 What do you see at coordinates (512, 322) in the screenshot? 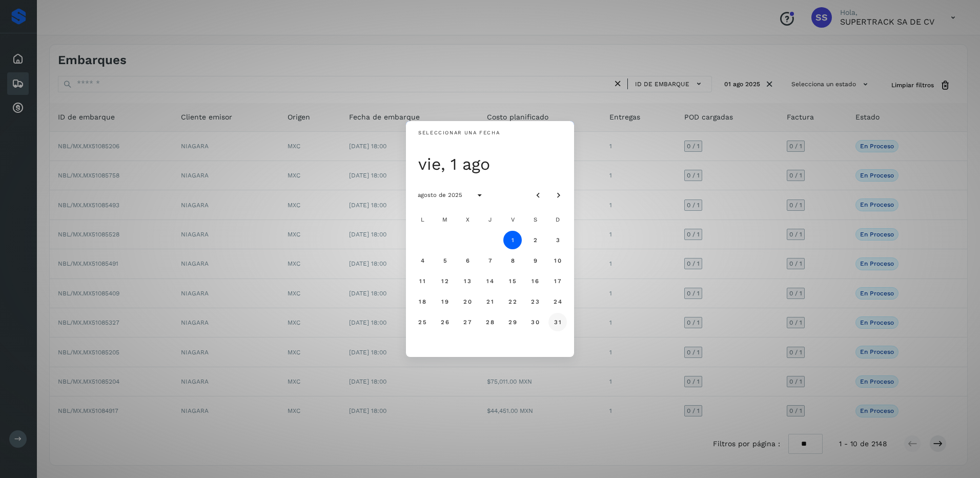
I see `span: 29` at bounding box center [512, 322].